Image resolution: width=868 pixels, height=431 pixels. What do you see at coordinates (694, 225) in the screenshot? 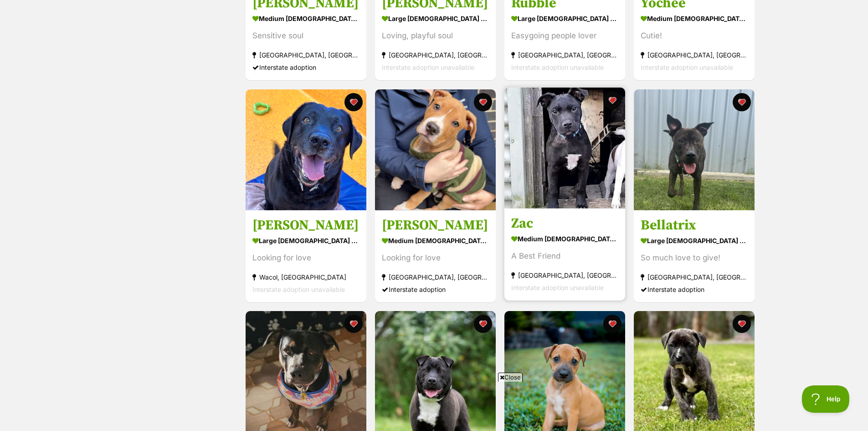
I see `h3: Bellatrix` at bounding box center [694, 225].